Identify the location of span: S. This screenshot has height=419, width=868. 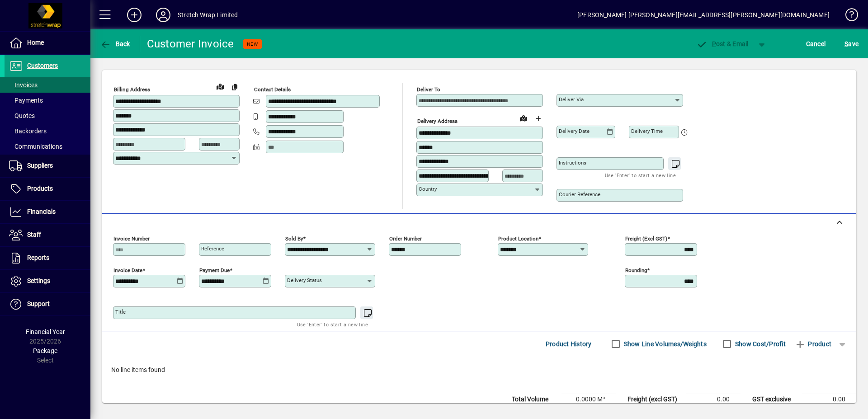
(847, 44).